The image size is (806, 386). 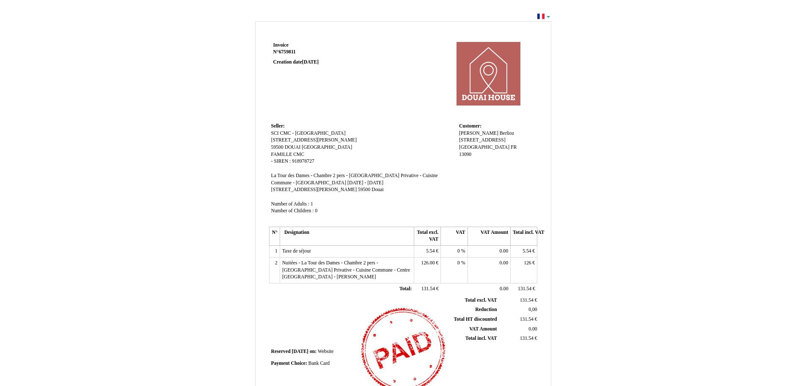 I want to click on span: Seller:, so click(x=278, y=126).